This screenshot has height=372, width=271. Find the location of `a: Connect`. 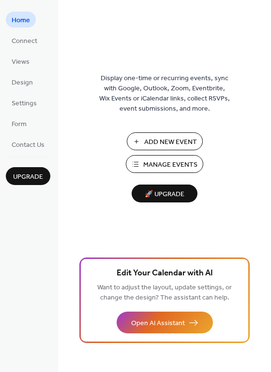

a: Connect is located at coordinates (24, 40).